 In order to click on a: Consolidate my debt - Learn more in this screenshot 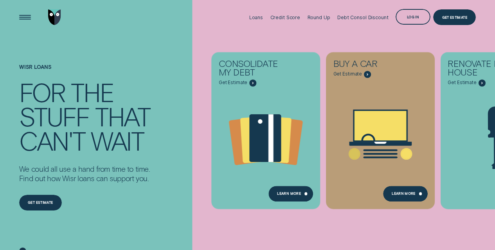, I will do `click(266, 128)`.